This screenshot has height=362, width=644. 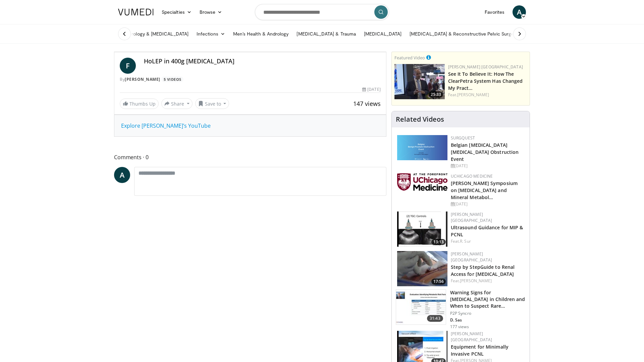 What do you see at coordinates (212, 103) in the screenshot?
I see `button: Save to` at bounding box center [212, 103].